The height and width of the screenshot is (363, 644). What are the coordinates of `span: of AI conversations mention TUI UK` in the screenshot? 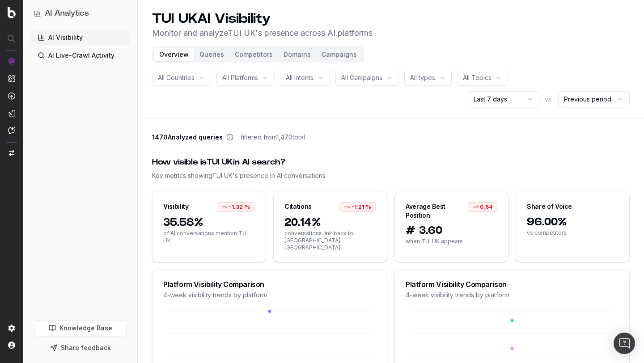 It's located at (209, 237).